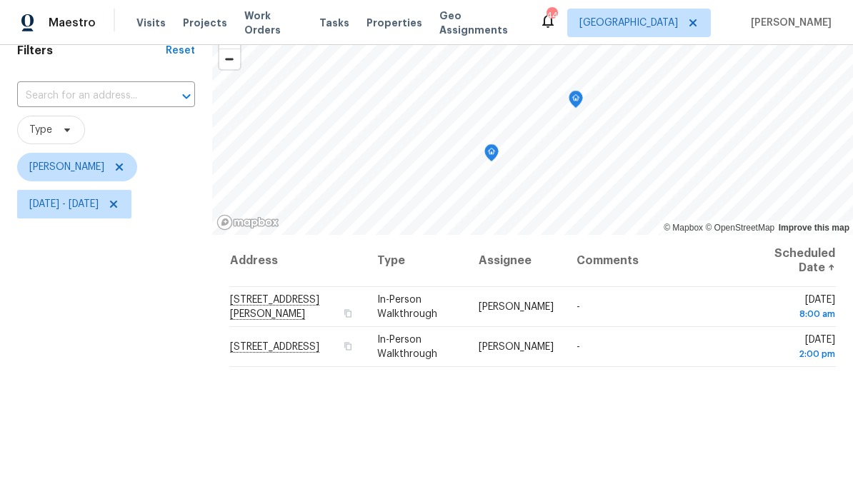  I want to click on th: Assignee, so click(516, 261).